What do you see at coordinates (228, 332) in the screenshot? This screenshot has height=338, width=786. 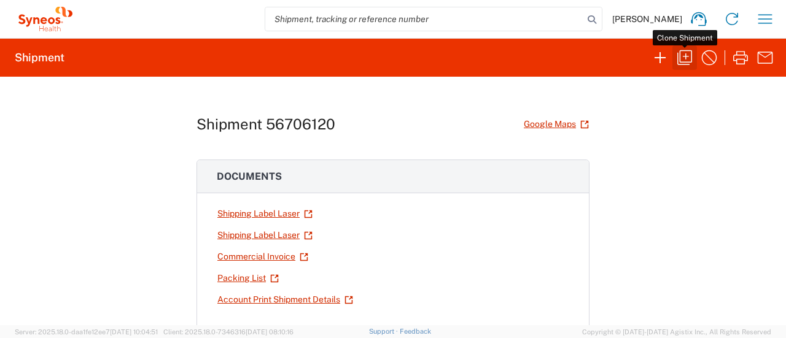 I see `span: Client: 2025.18.0-7346316` at bounding box center [228, 332].